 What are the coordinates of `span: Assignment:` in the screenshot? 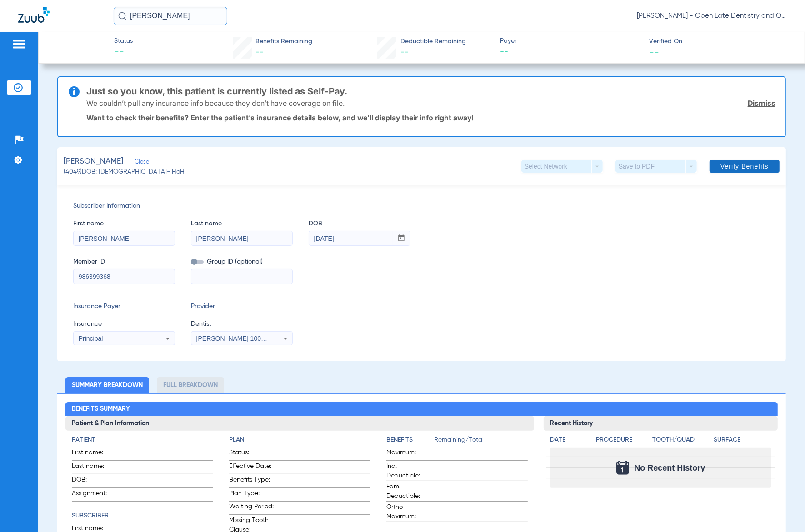 It's located at (94, 495).